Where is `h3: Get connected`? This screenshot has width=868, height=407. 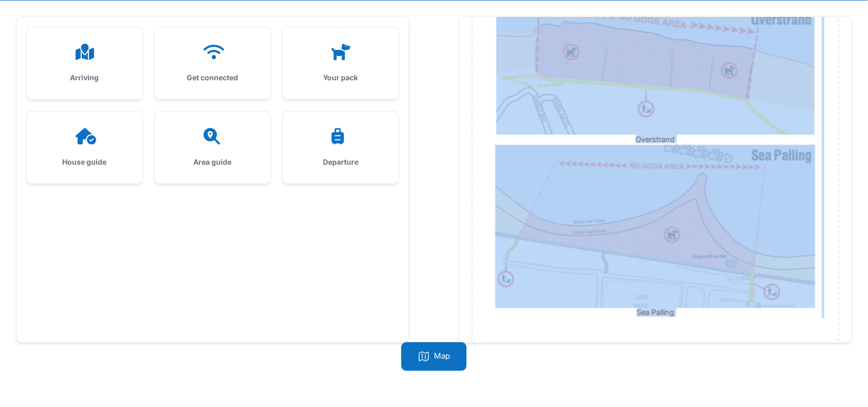
h3: Get connected is located at coordinates (213, 78).